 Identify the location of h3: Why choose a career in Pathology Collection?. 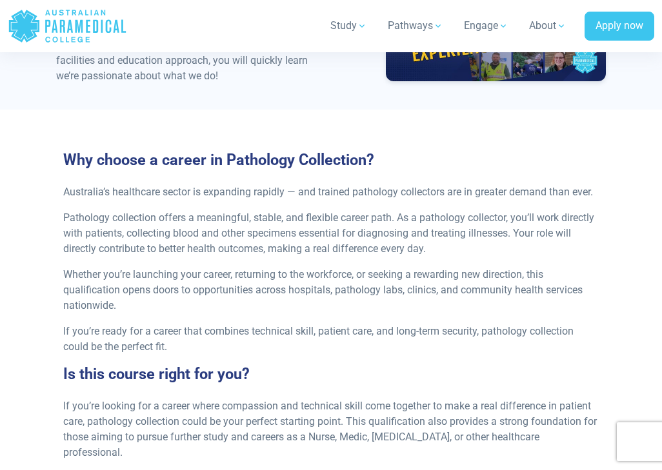
(331, 160).